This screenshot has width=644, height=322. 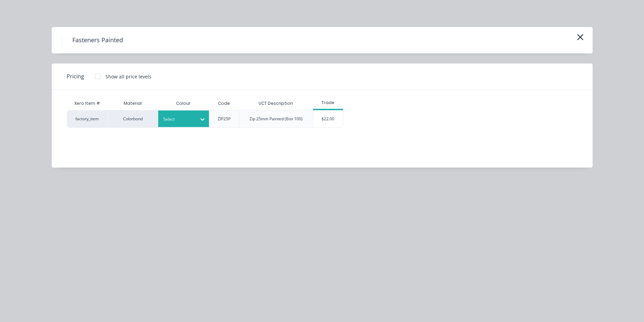 What do you see at coordinates (87, 103) in the screenshot?
I see `div: Xero Item #` at bounding box center [87, 103].